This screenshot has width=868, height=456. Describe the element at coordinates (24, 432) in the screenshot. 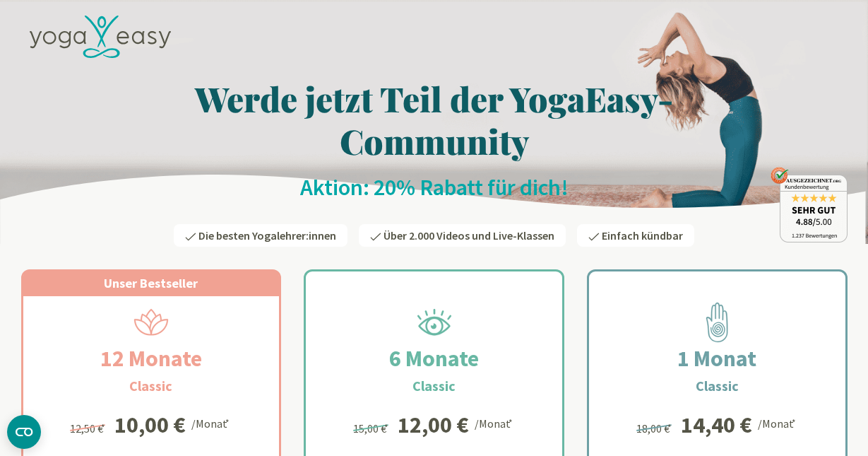

I see `button: CMP-Widget öffnen` at that location.